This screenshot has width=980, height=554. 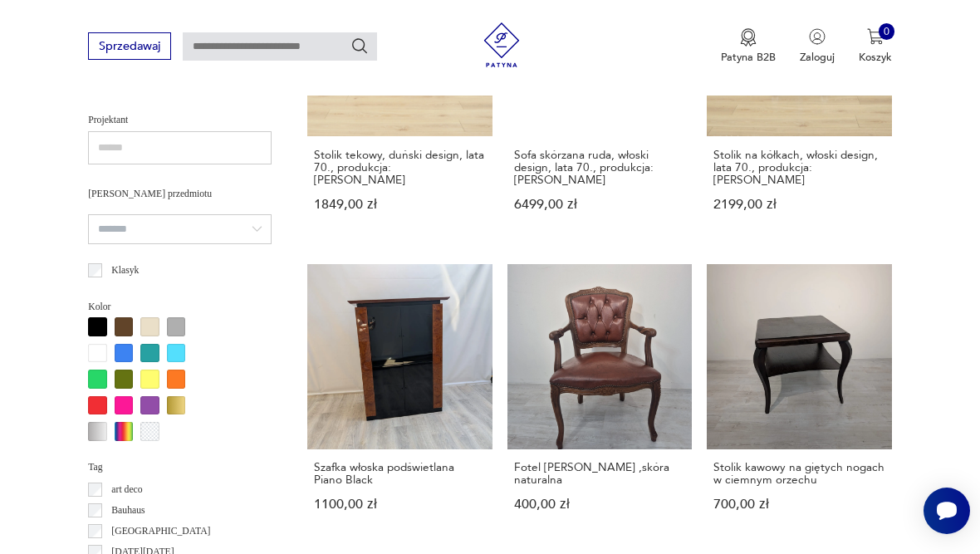 What do you see at coordinates (818, 36) in the screenshot?
I see `img: Ikonka użytkownika` at bounding box center [818, 36].